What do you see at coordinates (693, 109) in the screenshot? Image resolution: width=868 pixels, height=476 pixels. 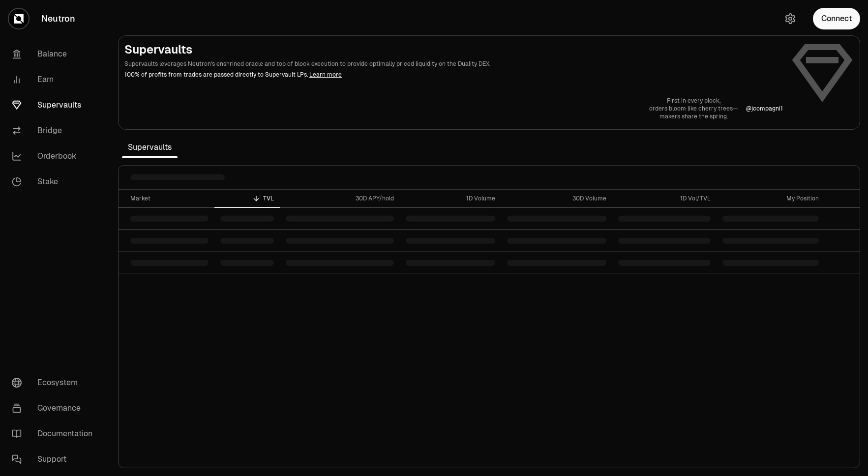 I see `p: orders bloom like cherry trees—` at bounding box center [693, 109].